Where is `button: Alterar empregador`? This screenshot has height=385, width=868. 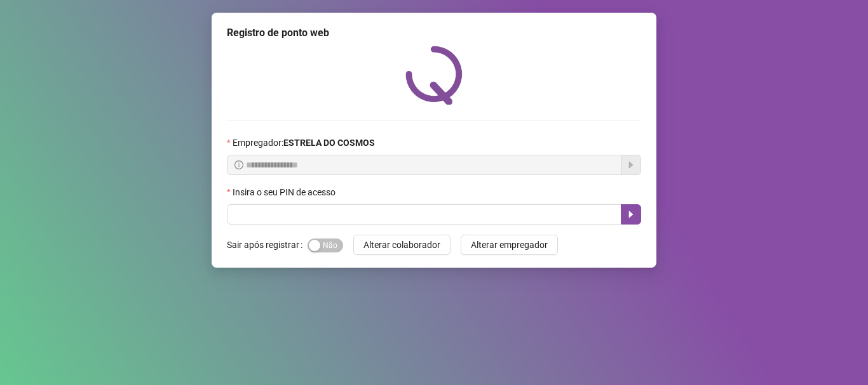 button: Alterar empregador is located at coordinates (509, 245).